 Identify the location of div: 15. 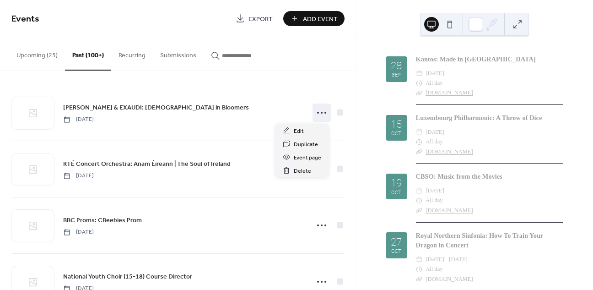
(397, 124).